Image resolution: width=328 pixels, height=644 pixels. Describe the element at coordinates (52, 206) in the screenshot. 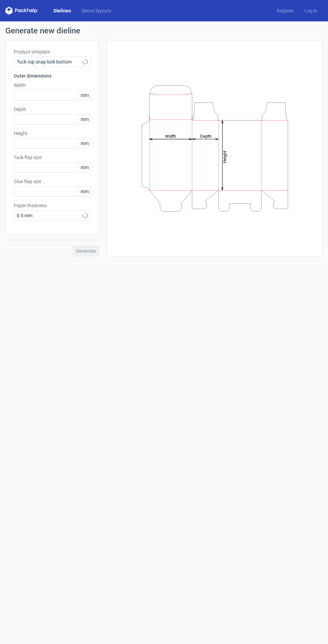

I see `label: Paper thickness` at that location.